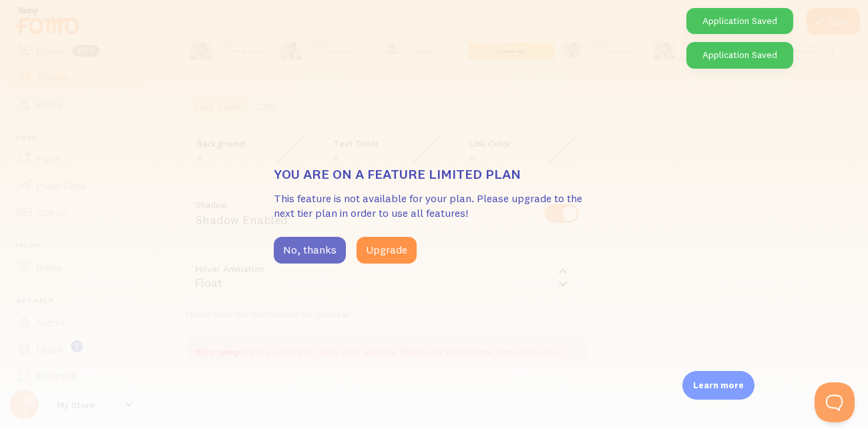  I want to click on h3: You are on a feature limited plan, so click(434, 174).